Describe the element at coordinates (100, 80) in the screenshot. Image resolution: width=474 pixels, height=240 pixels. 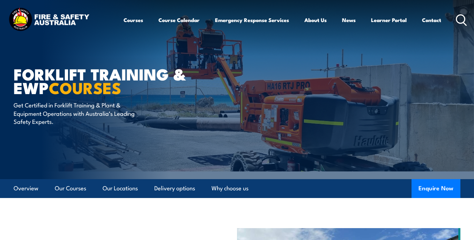
I see `h1: Forklift Training & EWP` at that location.